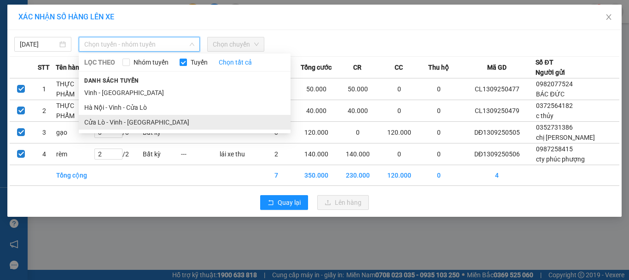  What do you see at coordinates (497, 67) in the screenshot?
I see `span: Mã GD` at bounding box center [497, 67].